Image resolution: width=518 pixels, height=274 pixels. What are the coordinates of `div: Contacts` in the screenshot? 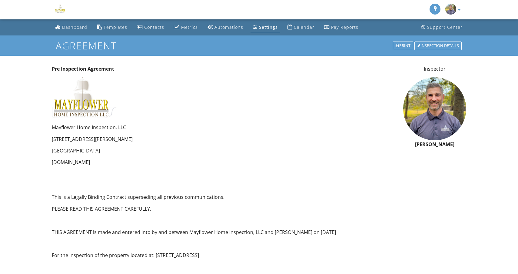 It's located at (154, 27).